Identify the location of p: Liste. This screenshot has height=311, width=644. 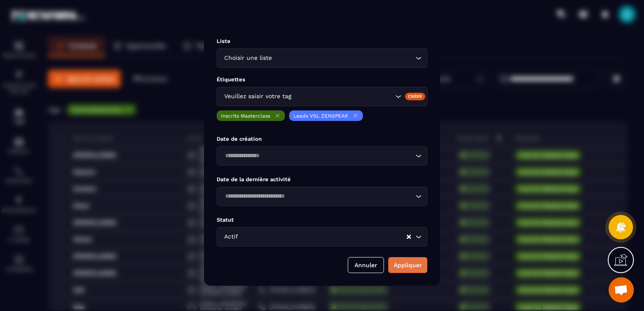
(322, 41).